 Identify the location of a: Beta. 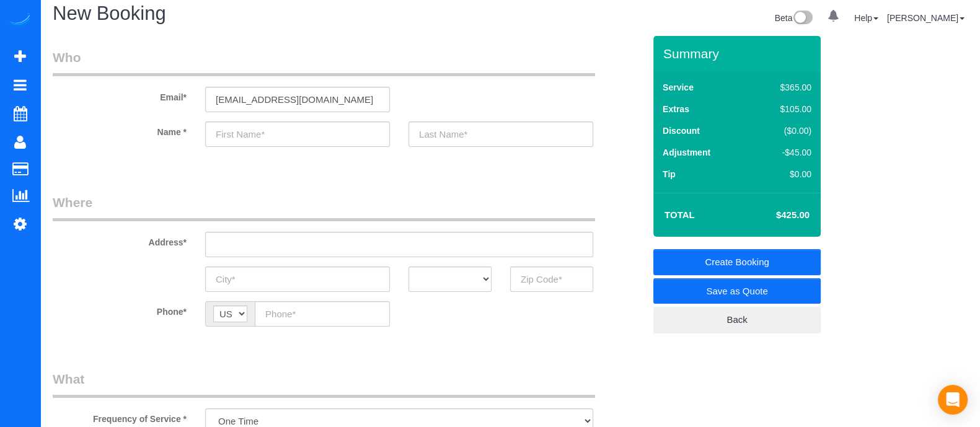
(795, 18).